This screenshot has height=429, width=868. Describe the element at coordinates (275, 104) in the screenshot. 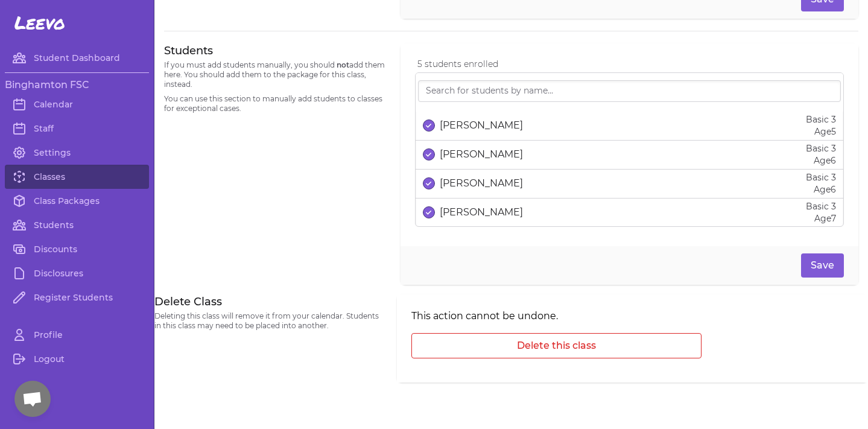

I see `p: You can use this section to manually add students to classes for exceptional cases.` at that location.